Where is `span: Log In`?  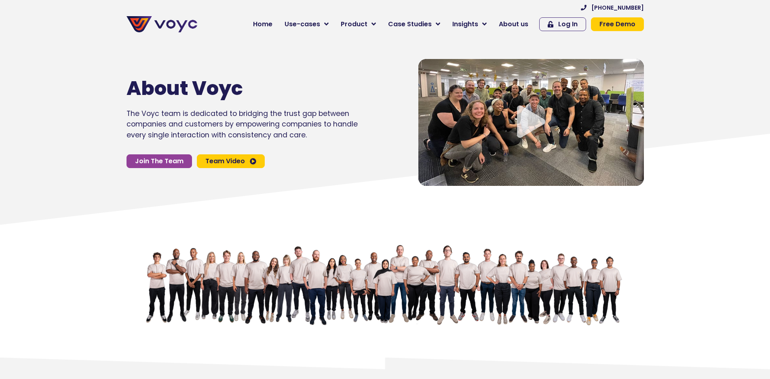
span: Log In is located at coordinates (568, 24).